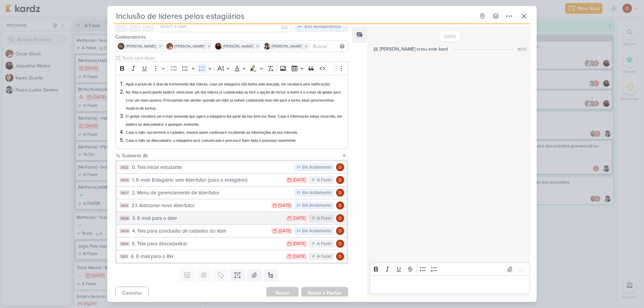 This screenshot has height=308, width=644. Describe the element at coordinates (228, 84) in the screenshot. I see `span: Após o prazo de 2 dias do treinamento dos líderes, caso um estagiário não tenha sido alocado, ele...` at that location.